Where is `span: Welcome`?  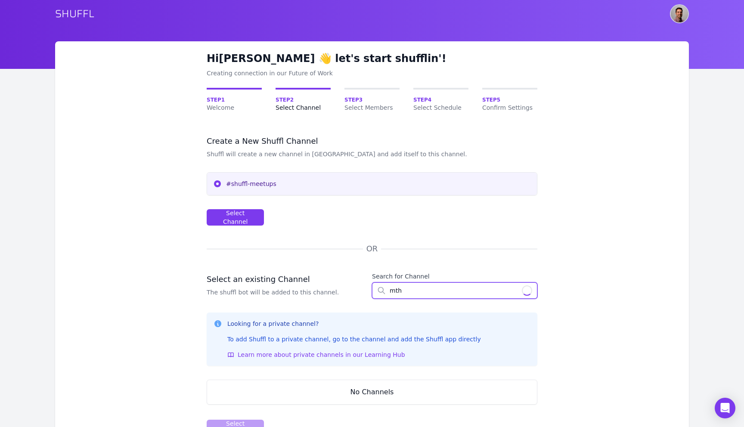
span: Welcome is located at coordinates (234, 108).